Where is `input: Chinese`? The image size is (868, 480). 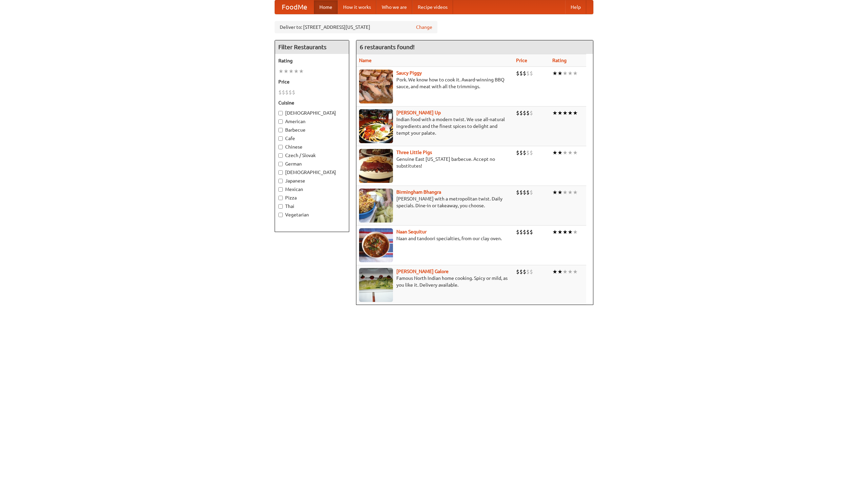 input: Chinese is located at coordinates (280, 146).